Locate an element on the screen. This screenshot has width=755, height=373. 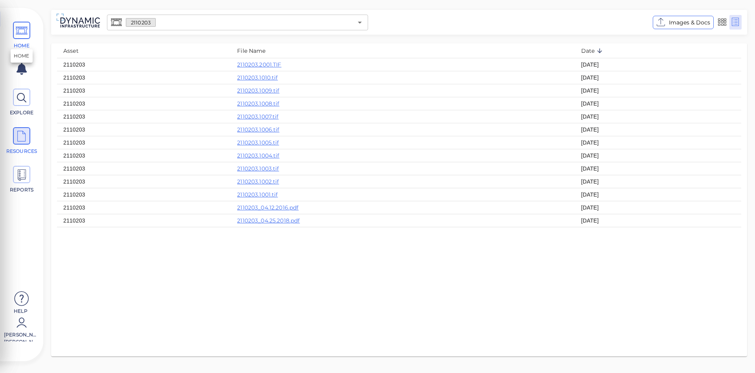
a: 2110203.1008.tif is located at coordinates (258, 103).